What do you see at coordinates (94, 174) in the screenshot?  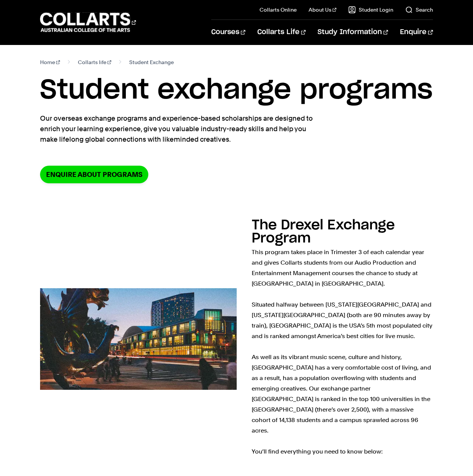 I see `a: Enquire about programs` at bounding box center [94, 174].